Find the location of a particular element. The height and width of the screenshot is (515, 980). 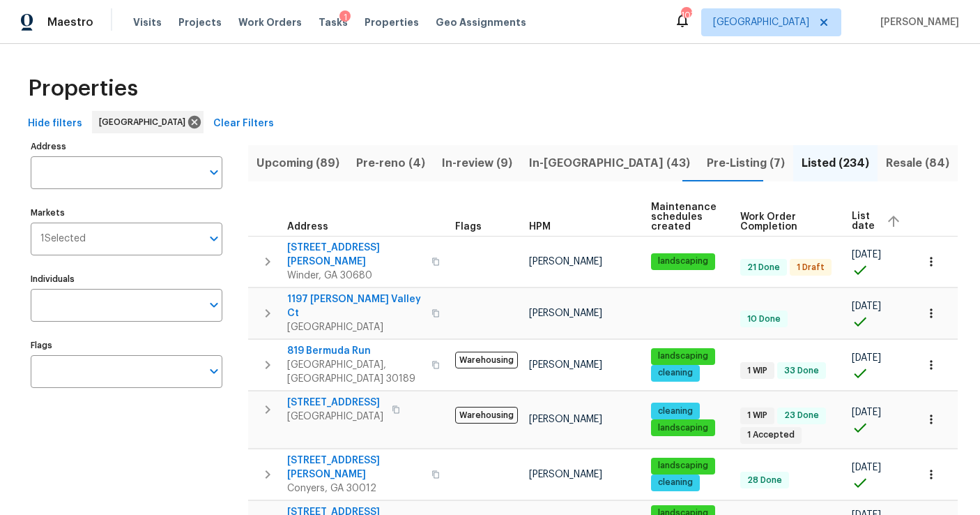

span: Winder, GA 30680 is located at coordinates (355, 275).